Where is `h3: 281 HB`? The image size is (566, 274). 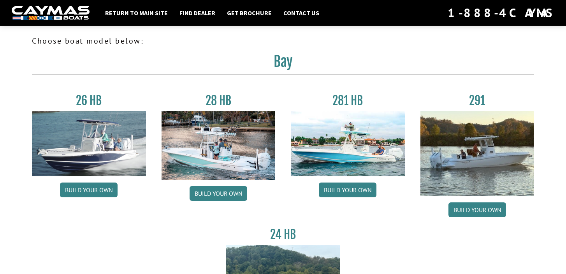 h3: 281 HB is located at coordinates (348, 100).